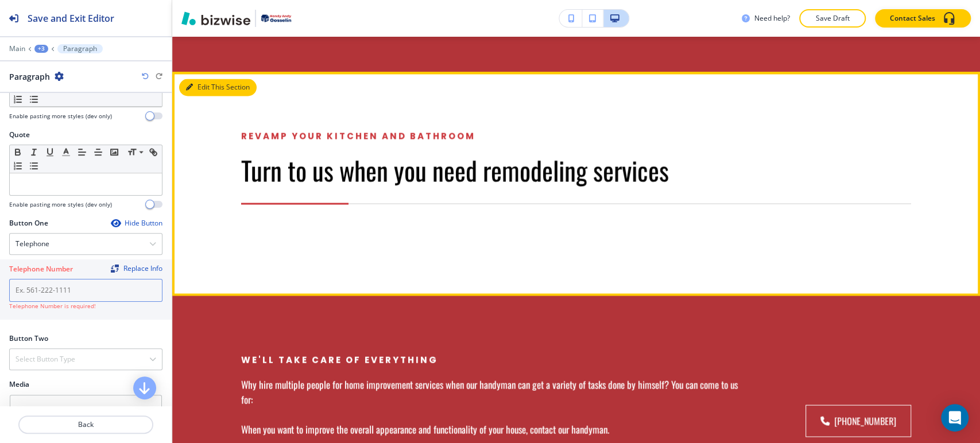 The width and height of the screenshot is (980, 443). I want to click on button: Hide Button, so click(137, 223).